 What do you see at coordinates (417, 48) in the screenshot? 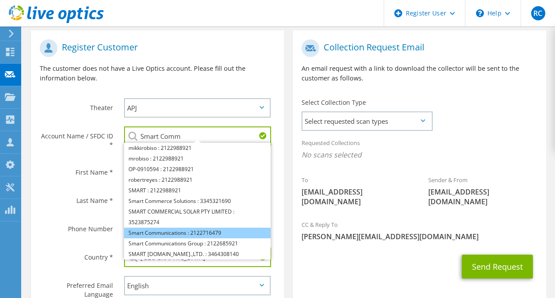
I see `h1: Collection Request Email` at bounding box center [417, 48].